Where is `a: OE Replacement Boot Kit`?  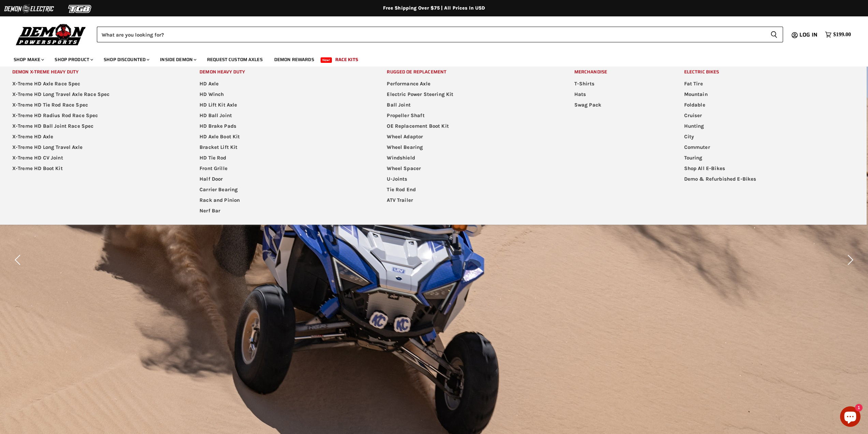
a: OE Replacement Boot Kit is located at coordinates (471, 126).